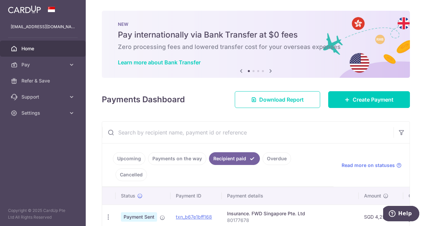 The width and height of the screenshot is (426, 226). I want to click on a: Cancelled, so click(131, 174).